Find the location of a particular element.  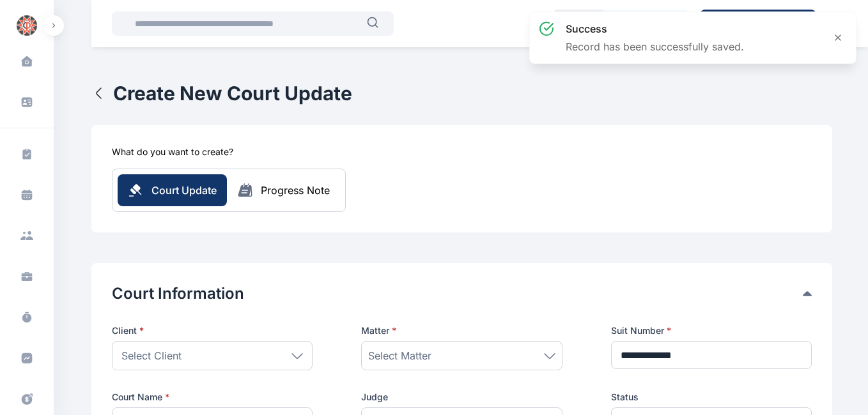

span: Court Update is located at coordinates (184, 191).